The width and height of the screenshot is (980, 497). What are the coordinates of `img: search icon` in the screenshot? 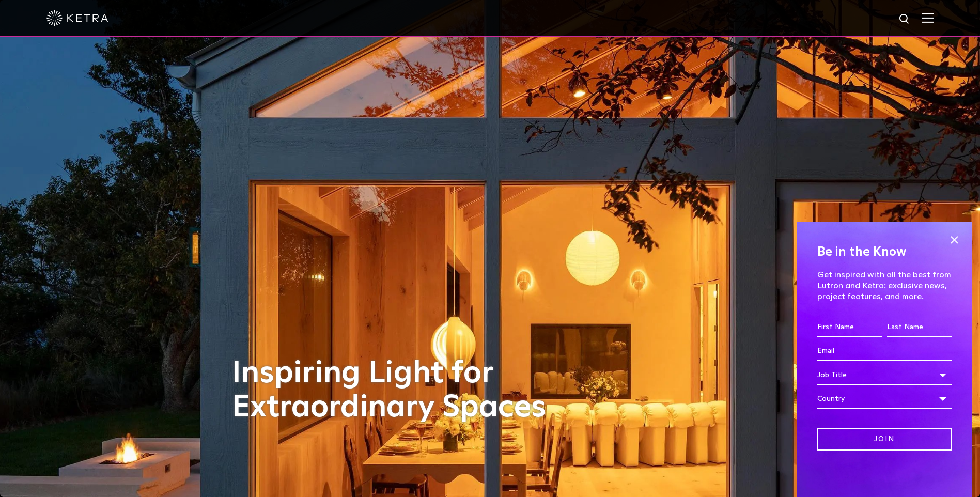 It's located at (905, 19).